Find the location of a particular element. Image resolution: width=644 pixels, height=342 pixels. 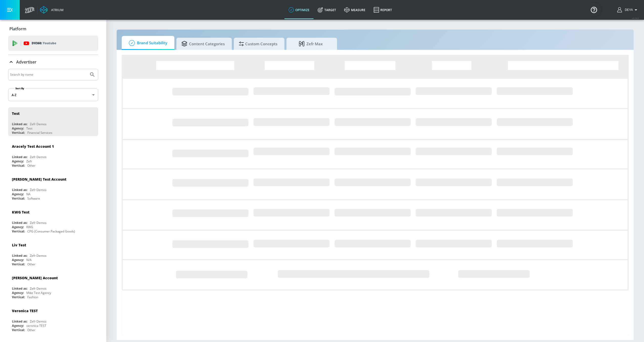

span: Content Categories is located at coordinates (203, 43).